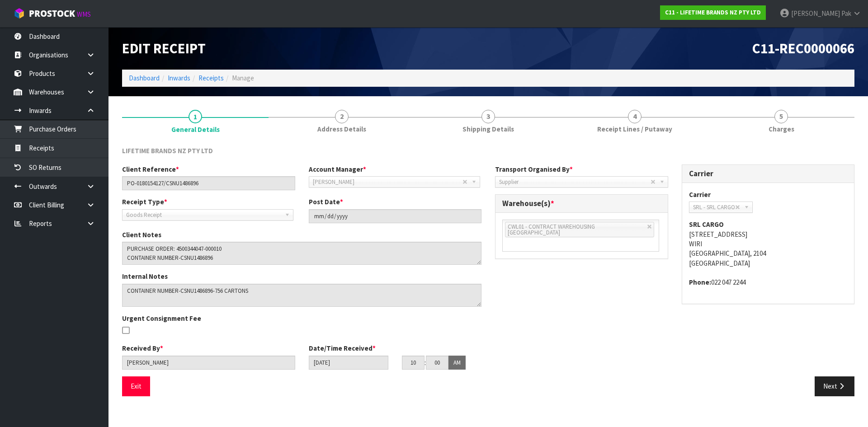 Image resolution: width=868 pixels, height=427 pixels. I want to click on input: Client Reference, so click(208, 183).